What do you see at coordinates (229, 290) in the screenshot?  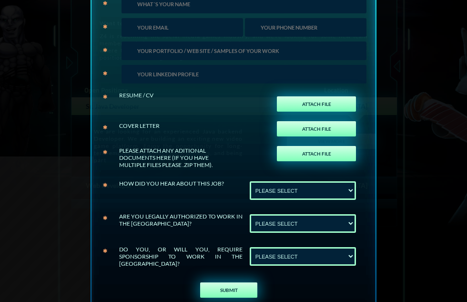 I see `button: SUBMIT` at bounding box center [229, 290].